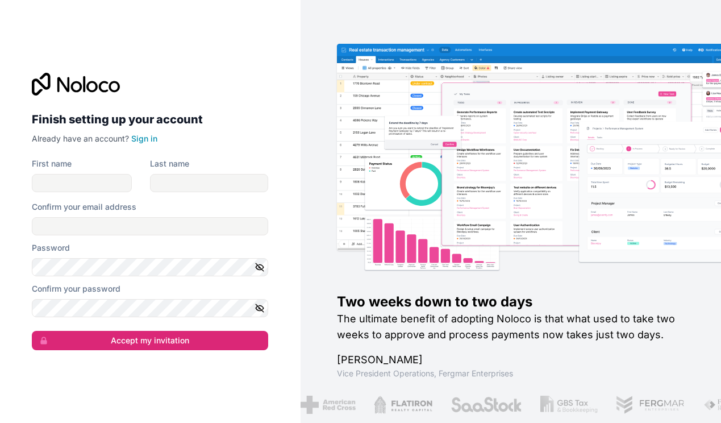  What do you see at coordinates (84, 207) in the screenshot?
I see `label: Confirm your email address` at bounding box center [84, 207].